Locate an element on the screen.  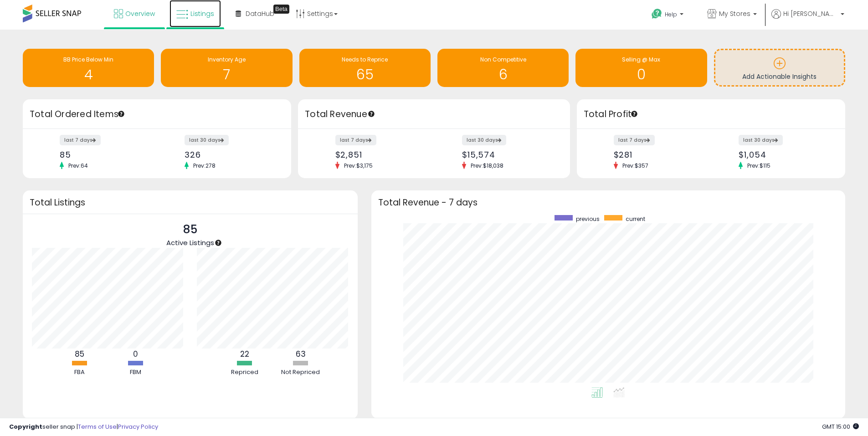
span: Prev: $18,038 is located at coordinates (487, 166).